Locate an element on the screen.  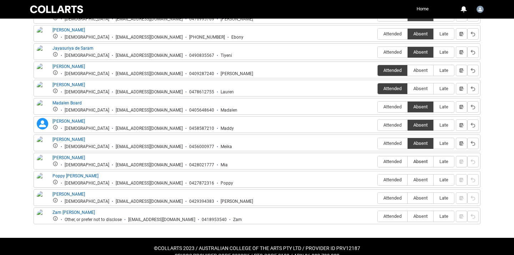
div: Maddy is located at coordinates (227, 128).